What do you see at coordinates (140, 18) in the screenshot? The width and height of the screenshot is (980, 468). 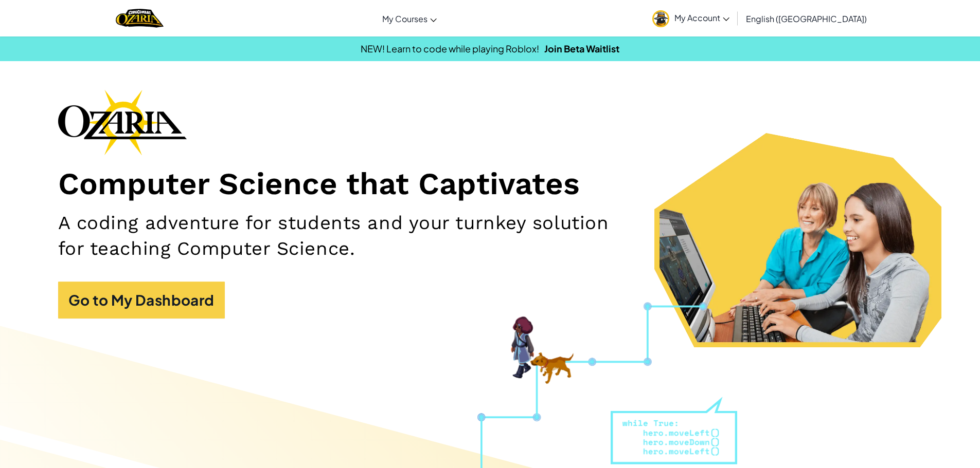 I see `a: Ozaria by CodeCombat logo` at bounding box center [140, 18].